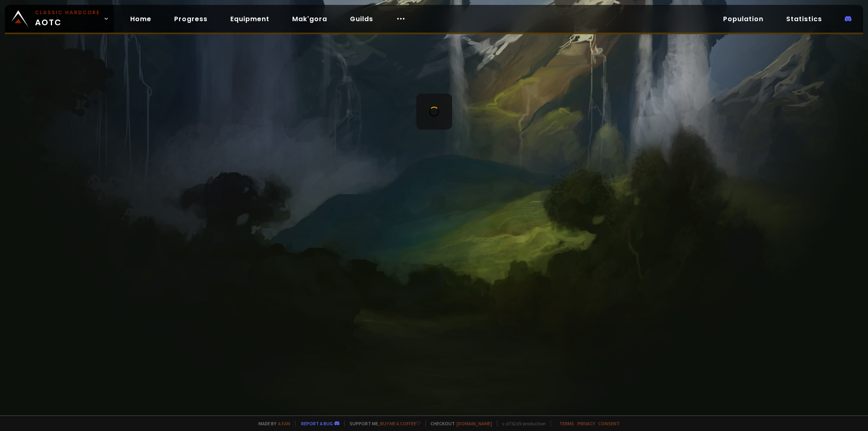 The height and width of the screenshot is (431, 868). I want to click on a: Equipment, so click(250, 19).